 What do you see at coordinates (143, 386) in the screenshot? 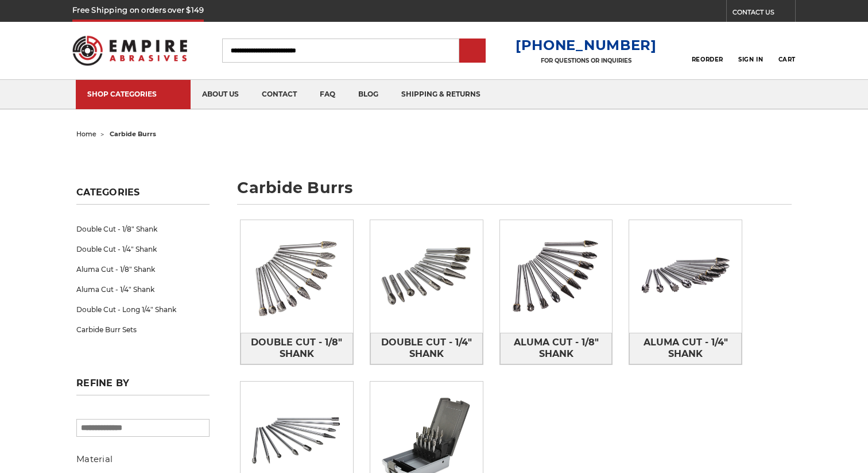
I see `h5: Refine by` at bounding box center [143, 386].